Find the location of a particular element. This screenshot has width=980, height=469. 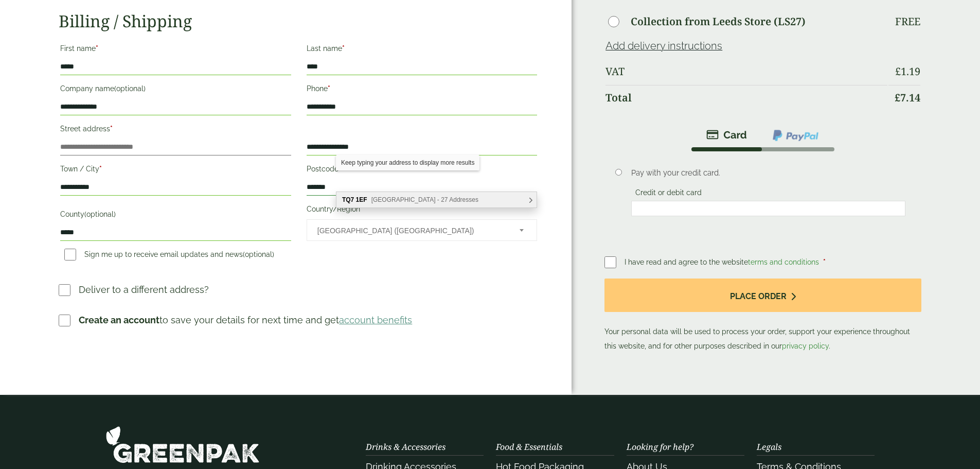

img: ppcp-gateway.png is located at coordinates (795, 136).